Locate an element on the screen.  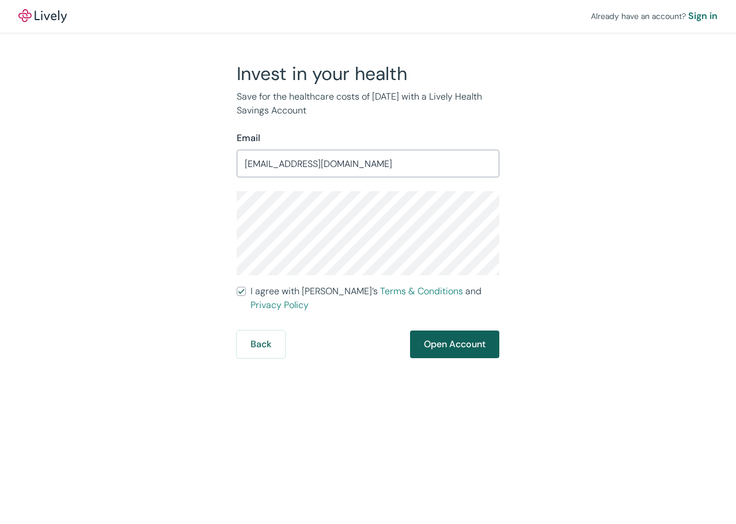
label: Email is located at coordinates (248, 138).